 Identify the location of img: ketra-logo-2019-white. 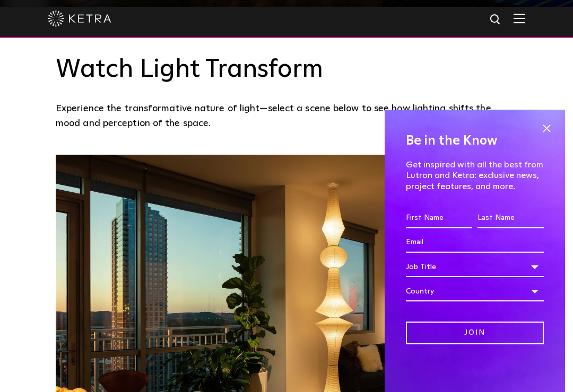
(80, 19).